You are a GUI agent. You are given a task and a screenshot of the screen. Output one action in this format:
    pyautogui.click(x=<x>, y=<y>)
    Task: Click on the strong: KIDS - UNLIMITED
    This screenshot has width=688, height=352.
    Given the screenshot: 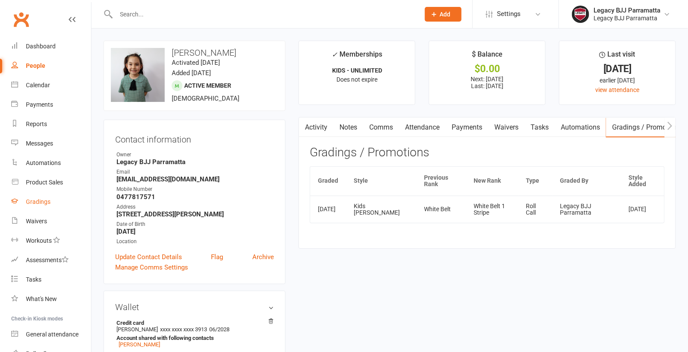 What is the action you would take?
    pyautogui.click(x=357, y=70)
    